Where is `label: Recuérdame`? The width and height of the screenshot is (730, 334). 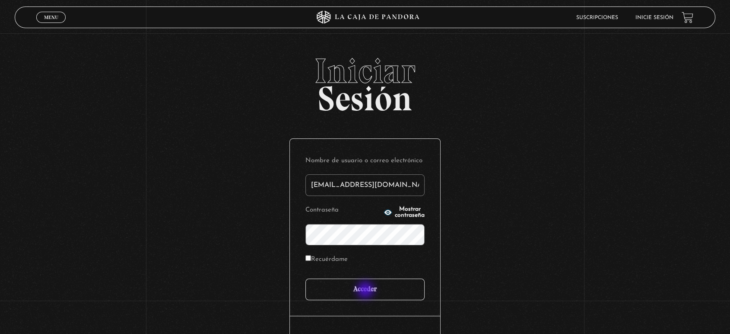
label: Recuérdame is located at coordinates (327, 259).